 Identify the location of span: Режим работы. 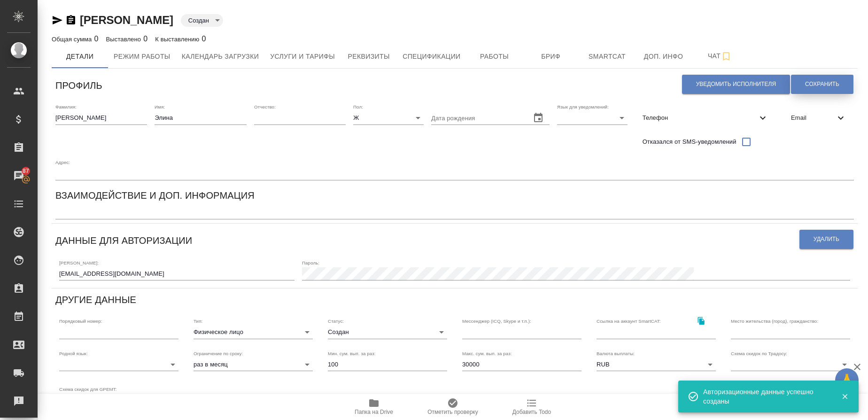
(142, 56).